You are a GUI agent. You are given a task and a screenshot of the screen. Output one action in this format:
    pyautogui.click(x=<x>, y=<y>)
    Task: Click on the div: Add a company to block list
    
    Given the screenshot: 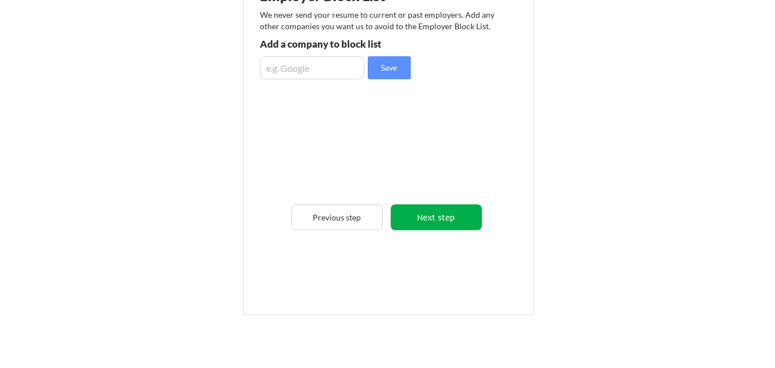 What is the action you would take?
    pyautogui.click(x=344, y=44)
    